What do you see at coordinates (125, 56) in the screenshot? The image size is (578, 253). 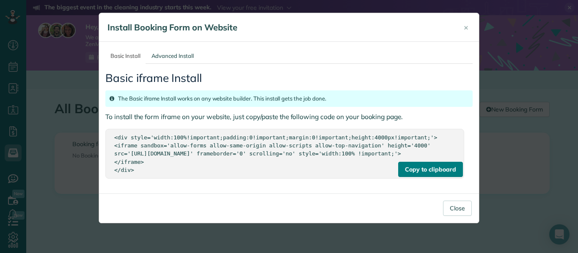 I see `a: Basic Install` at bounding box center [125, 56].